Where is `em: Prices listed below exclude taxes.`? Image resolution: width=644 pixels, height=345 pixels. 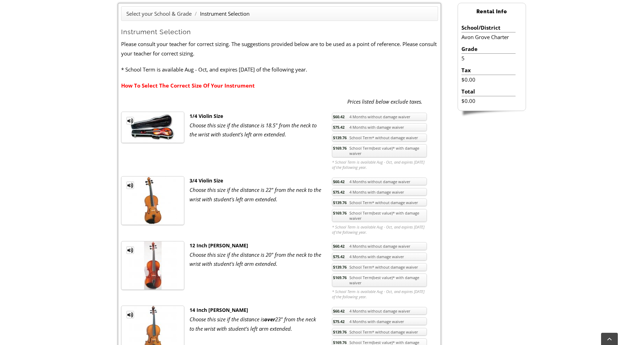
em: Prices listed below exclude taxes. is located at coordinates (385, 101).